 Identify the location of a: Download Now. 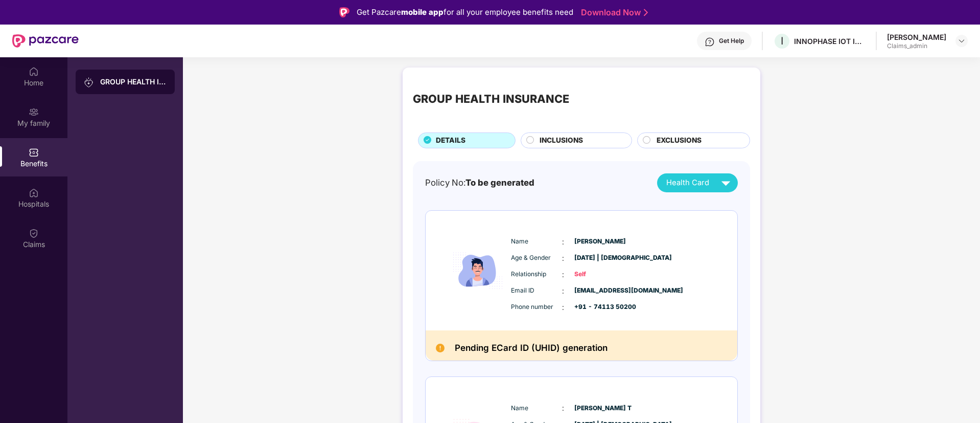
(612, 12).